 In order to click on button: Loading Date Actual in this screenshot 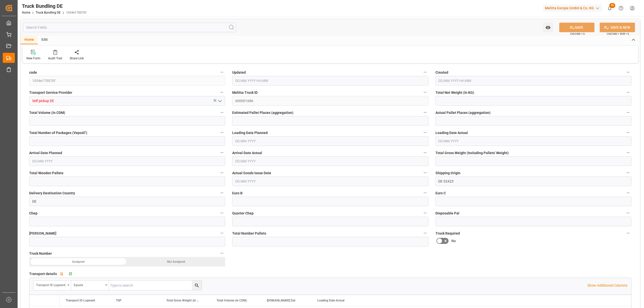, I will do `click(628, 133)`.